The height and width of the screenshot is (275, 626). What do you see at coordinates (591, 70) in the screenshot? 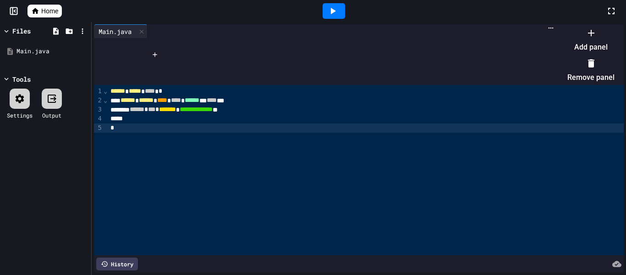
I see `li: Remove panel` at bounding box center [591, 70].